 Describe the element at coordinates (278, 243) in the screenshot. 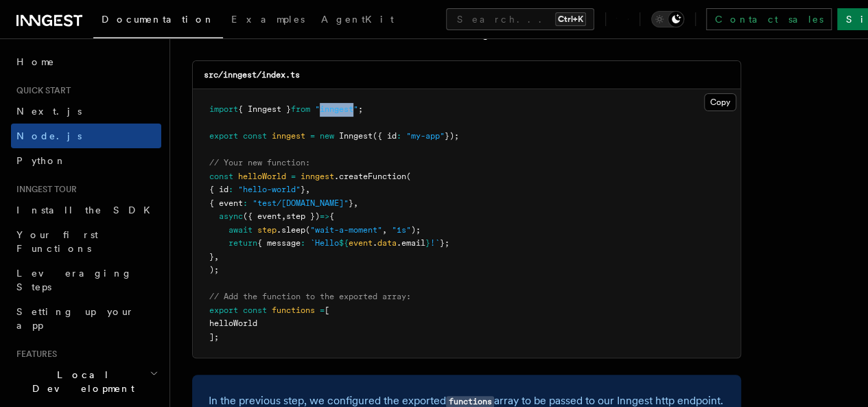

I see `span: { message` at that location.